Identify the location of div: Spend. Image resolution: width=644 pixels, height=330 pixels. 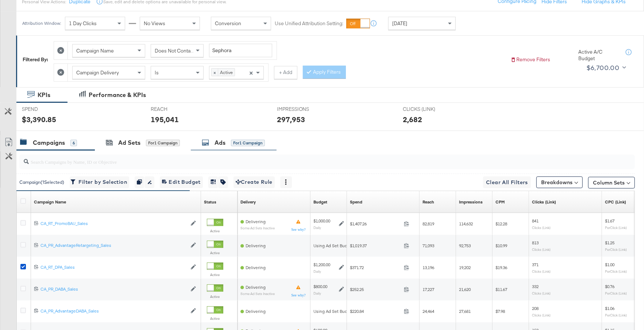
(356, 202).